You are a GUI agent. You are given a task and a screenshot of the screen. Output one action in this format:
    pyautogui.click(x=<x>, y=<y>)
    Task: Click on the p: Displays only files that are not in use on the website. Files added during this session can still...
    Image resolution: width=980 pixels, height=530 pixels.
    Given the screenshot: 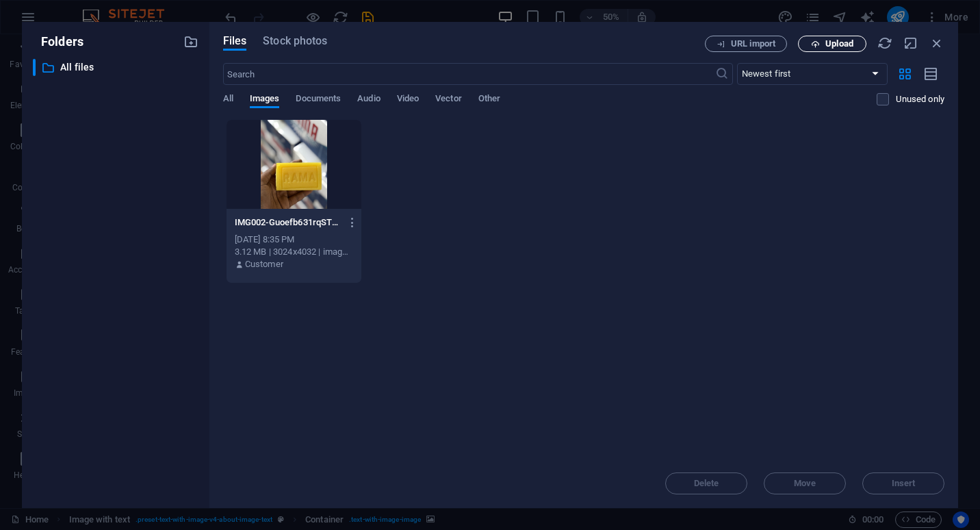 What is the action you would take?
    pyautogui.click(x=920, y=100)
    